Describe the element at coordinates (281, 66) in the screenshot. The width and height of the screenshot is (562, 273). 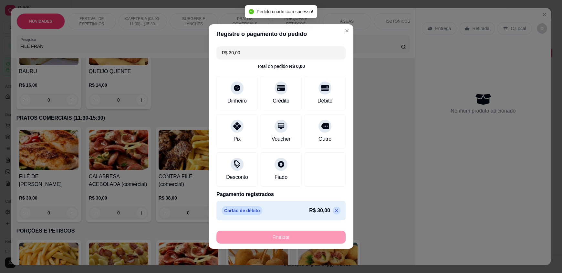
I see `div: Total do pedido` at that location.